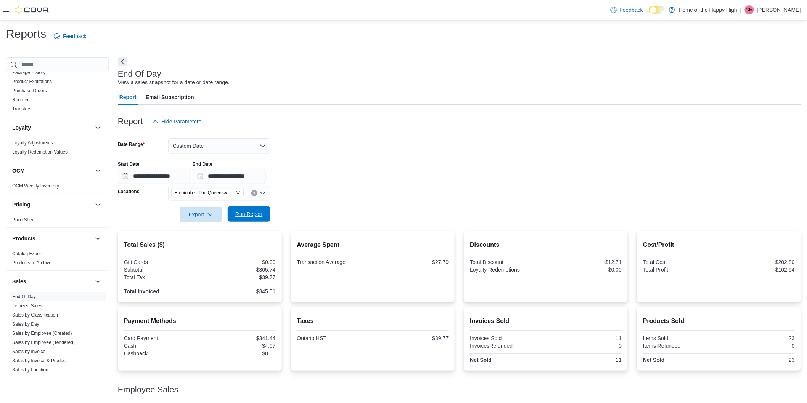 The width and height of the screenshot is (807, 403). I want to click on button: Open list of options, so click(263, 193).